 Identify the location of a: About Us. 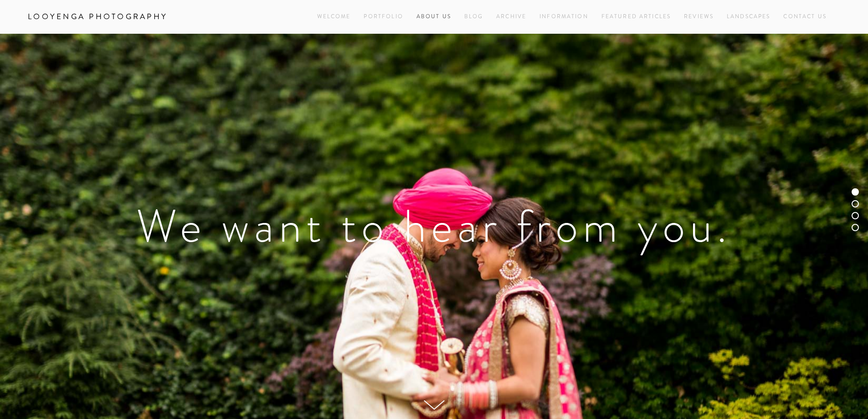
(434, 16).